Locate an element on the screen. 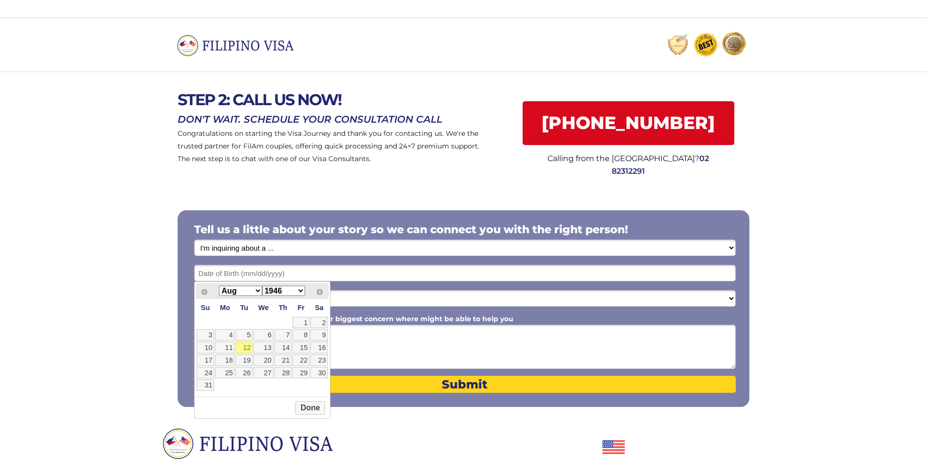 Image resolution: width=927 pixels, height=460 pixels. span: Thursday is located at coordinates (283, 308).